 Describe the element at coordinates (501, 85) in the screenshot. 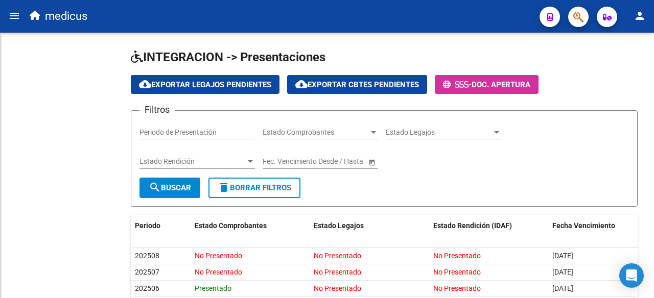

I see `span: Doc. Apertura` at that location.